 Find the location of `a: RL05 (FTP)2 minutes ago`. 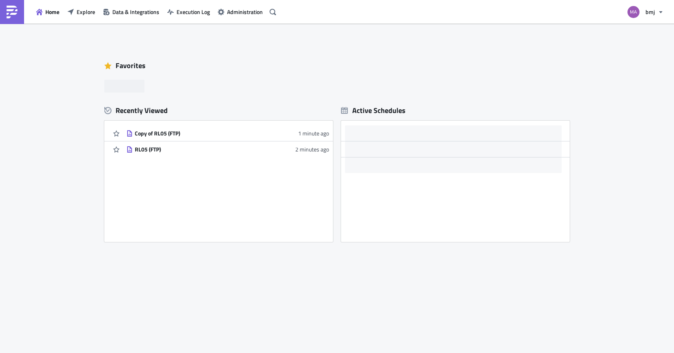

a: RL05 (FTP)2 minutes ago is located at coordinates (227, 149).